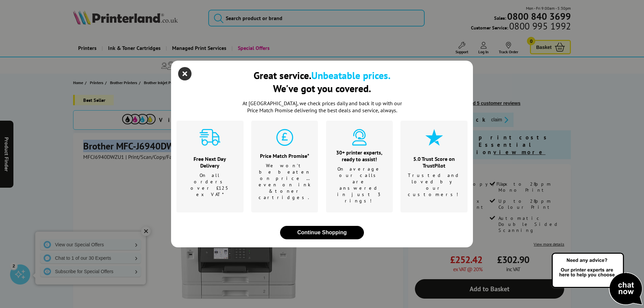 This screenshot has height=308, width=644. What do you see at coordinates (434, 162) in the screenshot?
I see `div: 5.0 Trust Score on TrustPilot` at bounding box center [434, 162].